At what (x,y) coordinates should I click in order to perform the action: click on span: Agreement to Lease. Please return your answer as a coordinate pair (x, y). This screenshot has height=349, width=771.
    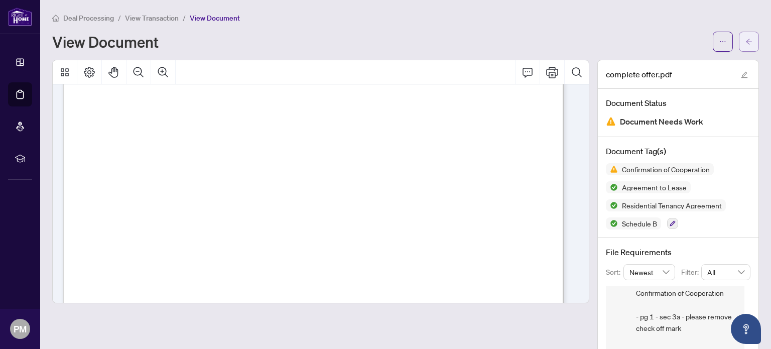
    Looking at the image, I should click on (654, 187).